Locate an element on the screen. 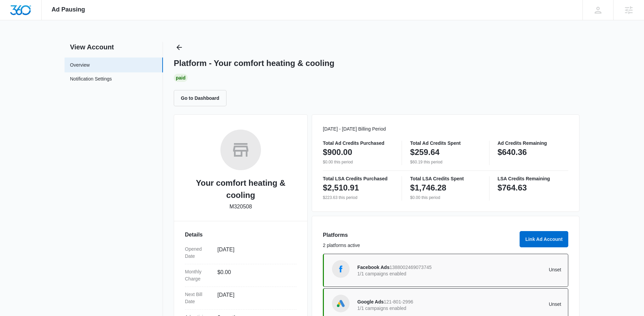 The height and width of the screenshot is (316, 644). h2: Your comfort heating & cooling is located at coordinates (241, 189).